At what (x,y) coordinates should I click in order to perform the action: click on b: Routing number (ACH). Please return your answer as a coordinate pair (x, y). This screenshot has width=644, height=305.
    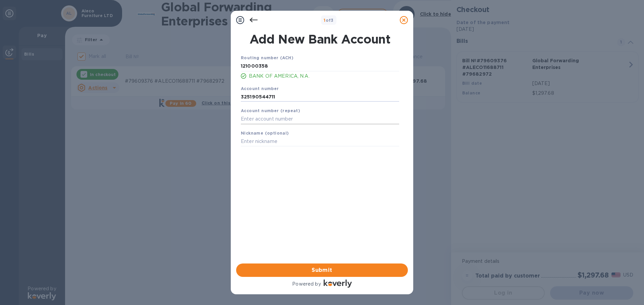
    Looking at the image, I should click on (267, 57).